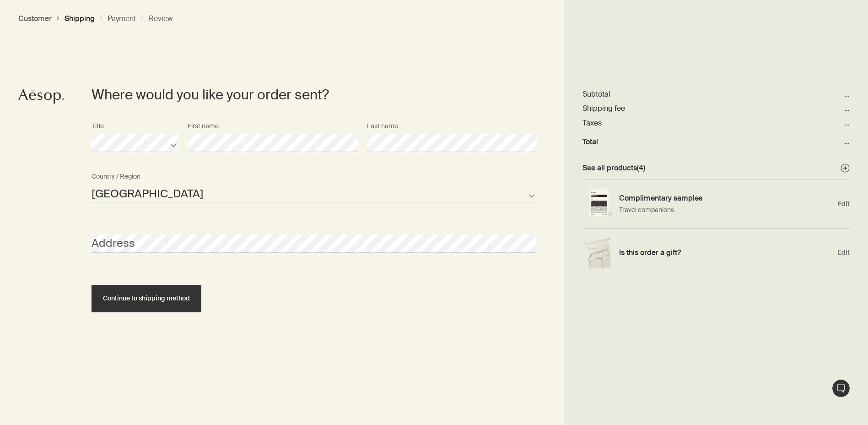 This screenshot has width=868, height=425. What do you see at coordinates (146, 298) in the screenshot?
I see `span: Continue to shipping method` at bounding box center [146, 298].